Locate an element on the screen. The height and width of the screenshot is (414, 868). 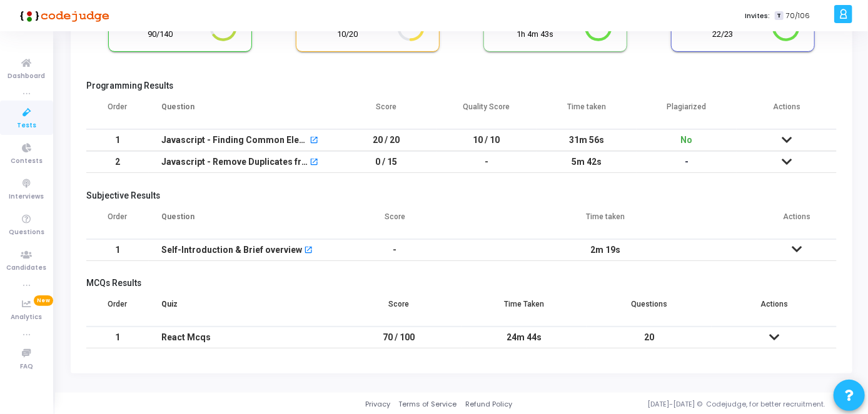
span: Tests is located at coordinates (26, 126).